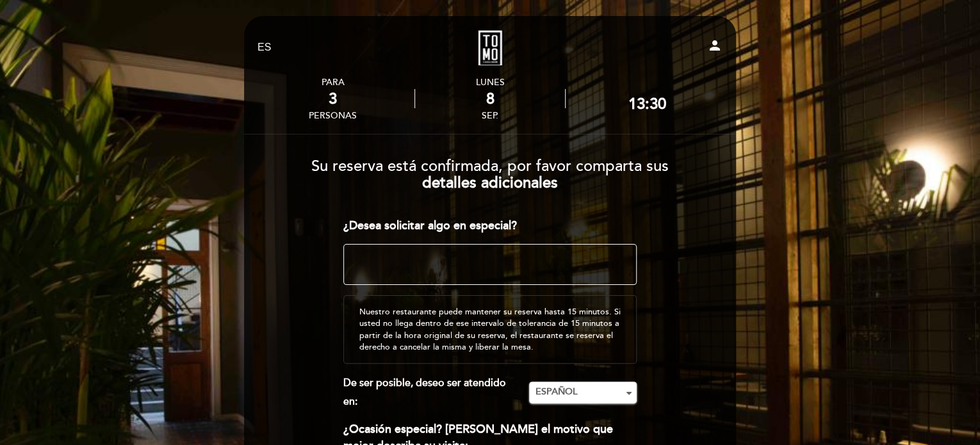 This screenshot has width=980, height=445. Describe the element at coordinates (490, 182) in the screenshot. I see `b: detalles adicionales` at that location.